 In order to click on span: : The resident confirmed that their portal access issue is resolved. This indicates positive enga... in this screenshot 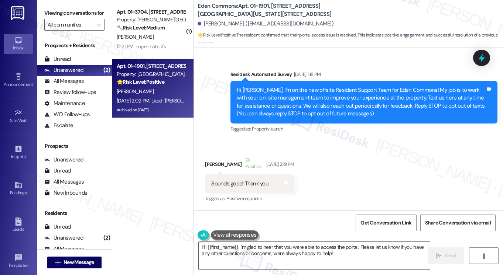, I will do `click(350, 39)`.